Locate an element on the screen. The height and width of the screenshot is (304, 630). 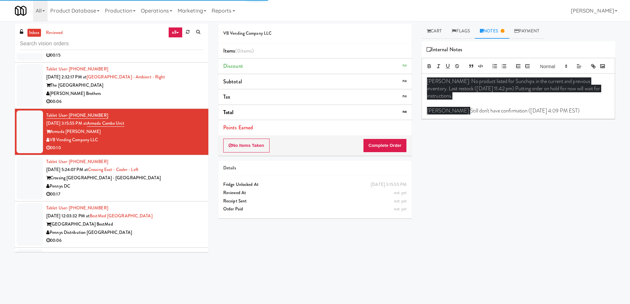
span: (0 ) is located at coordinates (244, 51).